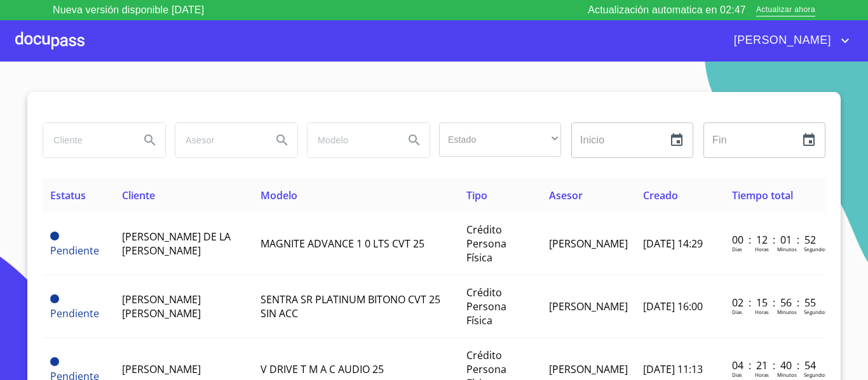 The height and width of the screenshot is (380, 868). What do you see at coordinates (775, 239) in the screenshot?
I see `p: 00 : 12 : 01 : 52` at bounding box center [775, 239].